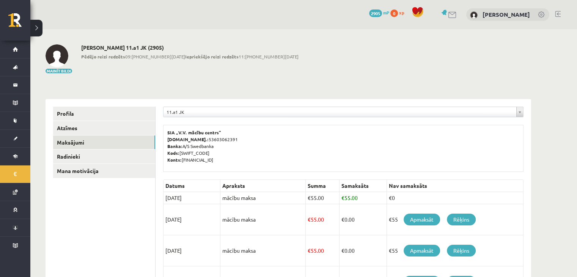 The width and height of the screenshot is (577, 277). Describe the element at coordinates (104, 171) in the screenshot. I see `a: Mana motivācija` at that location.